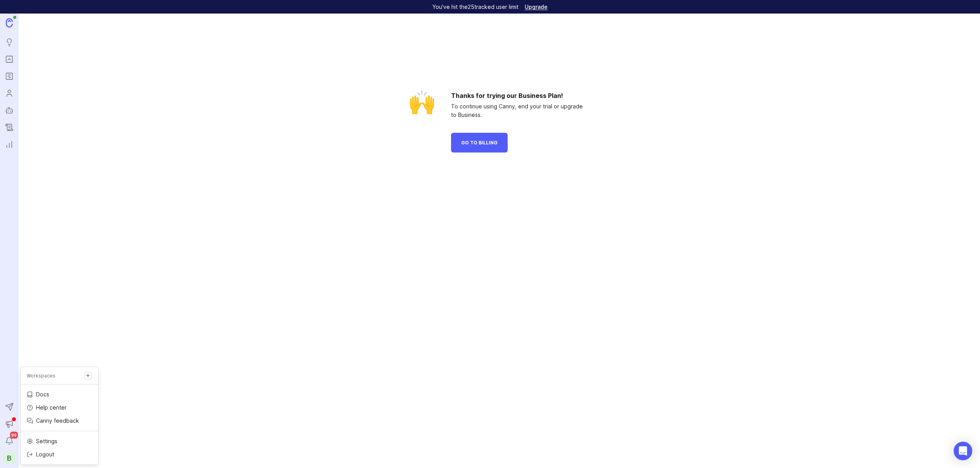 Image resolution: width=980 pixels, height=468 pixels. What do you see at coordinates (10, 441) in the screenshot?
I see `button: Notifications` at bounding box center [10, 441].